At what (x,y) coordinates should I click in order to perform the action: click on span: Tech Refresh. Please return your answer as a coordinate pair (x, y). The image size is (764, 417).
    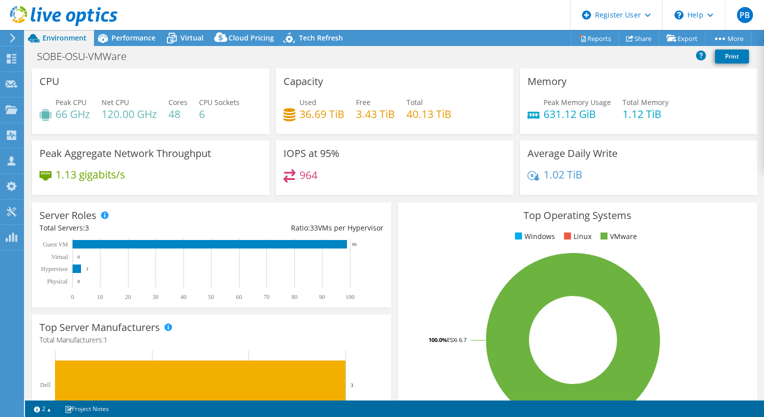
    Looking at the image, I should click on (321, 38).